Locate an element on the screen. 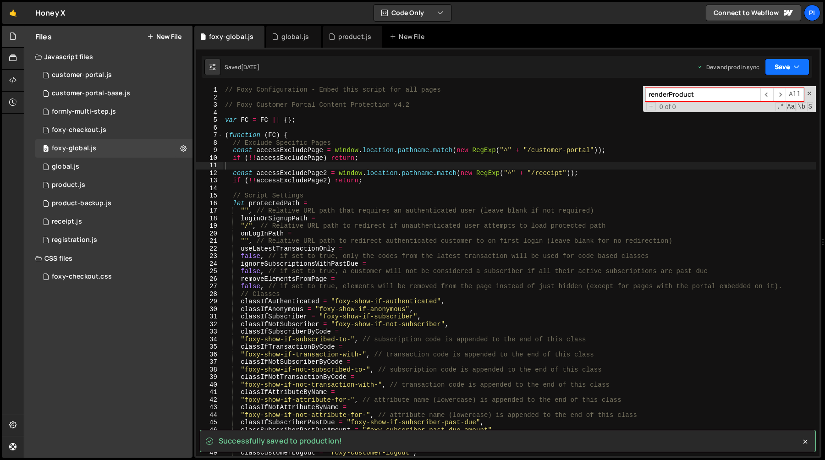  div: 22 is located at coordinates (209, 249).